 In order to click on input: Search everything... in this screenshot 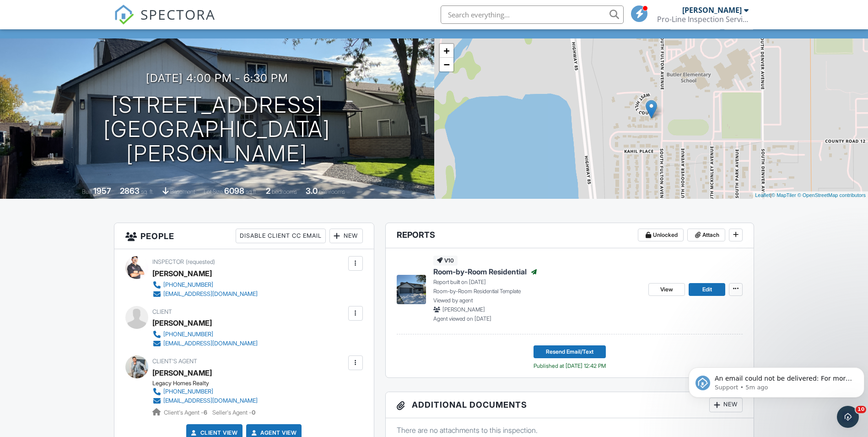, I will do `click(532, 15)`.